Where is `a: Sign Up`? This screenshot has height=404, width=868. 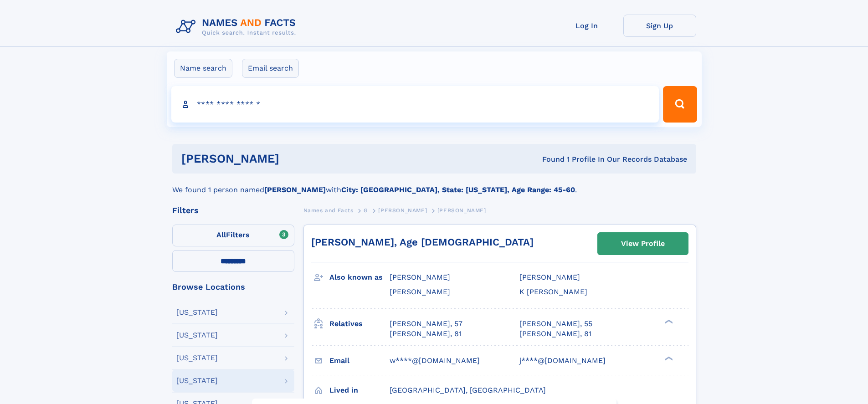 a: Sign Up is located at coordinates (660, 25).